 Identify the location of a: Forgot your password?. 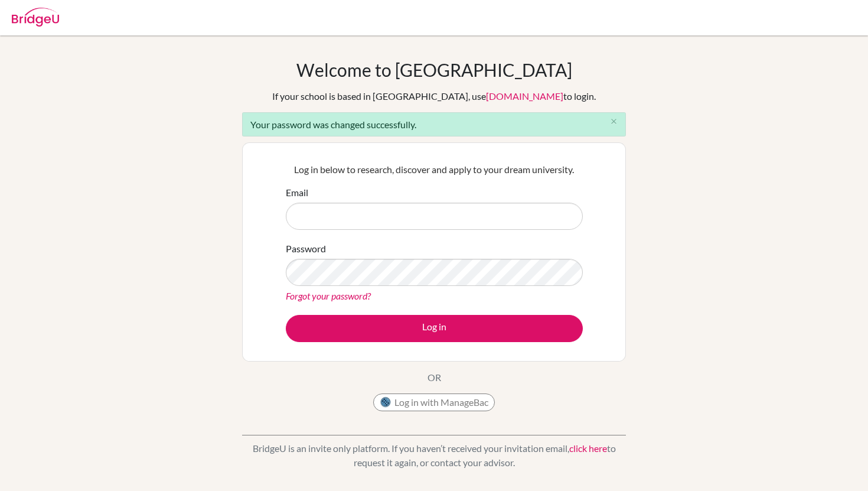
(328, 295).